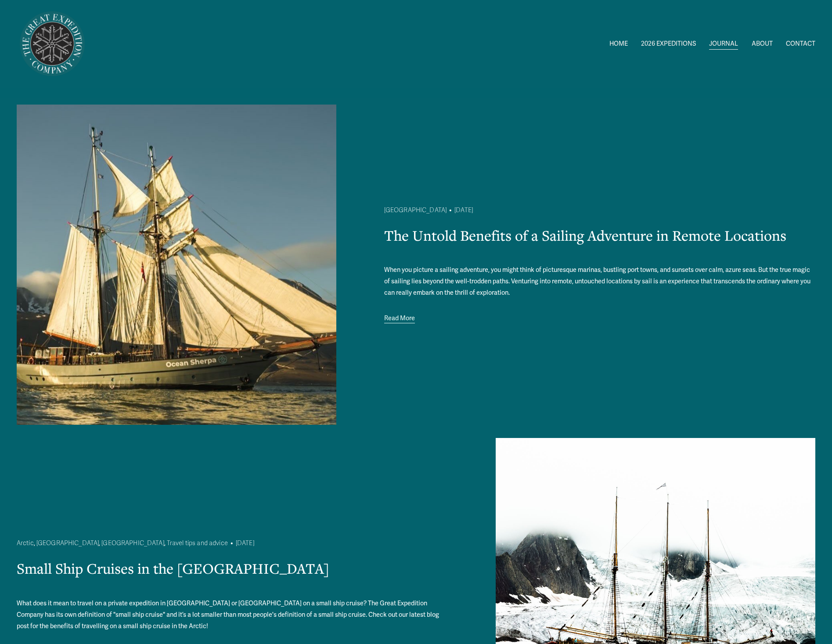 This screenshot has height=644, width=832. Describe the element at coordinates (52, 44) in the screenshot. I see `a: Arctic Expeditions` at that location.